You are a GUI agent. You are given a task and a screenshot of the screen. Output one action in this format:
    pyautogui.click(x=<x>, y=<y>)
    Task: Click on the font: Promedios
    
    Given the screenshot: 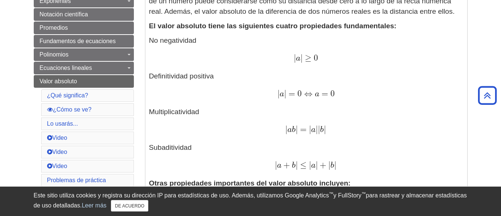 What is the action you would take?
    pyautogui.click(x=54, y=27)
    